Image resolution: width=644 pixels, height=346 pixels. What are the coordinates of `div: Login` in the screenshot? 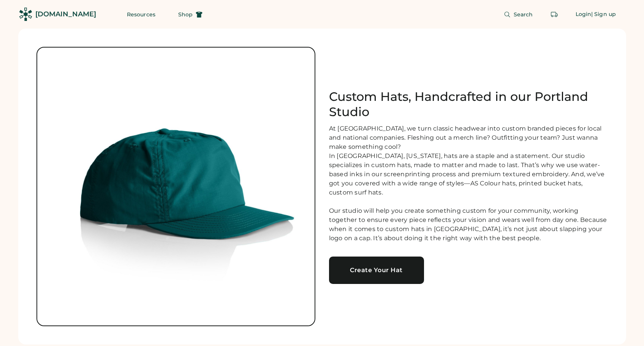 It's located at (584, 15).